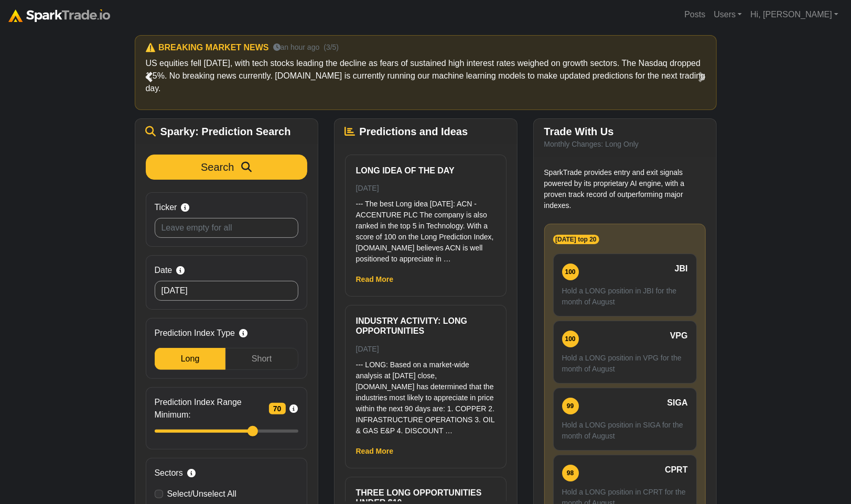 The width and height of the screenshot is (851, 504). Describe the element at coordinates (166, 207) in the screenshot. I see `span: Ticker` at that location.